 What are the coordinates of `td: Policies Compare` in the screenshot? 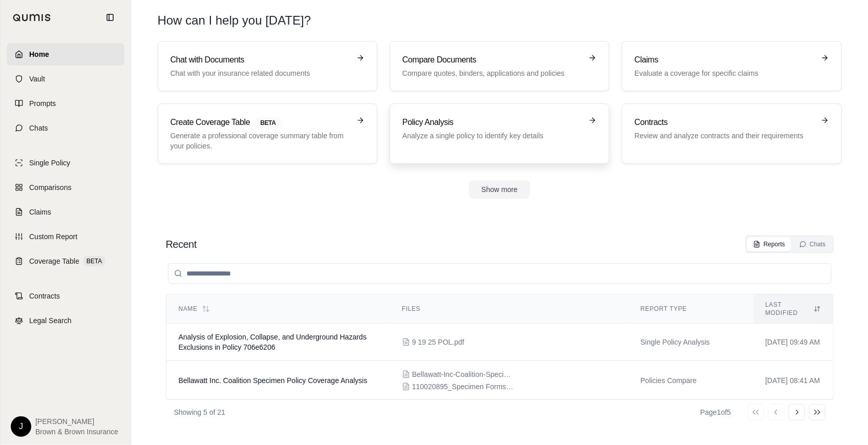 It's located at (691, 380).